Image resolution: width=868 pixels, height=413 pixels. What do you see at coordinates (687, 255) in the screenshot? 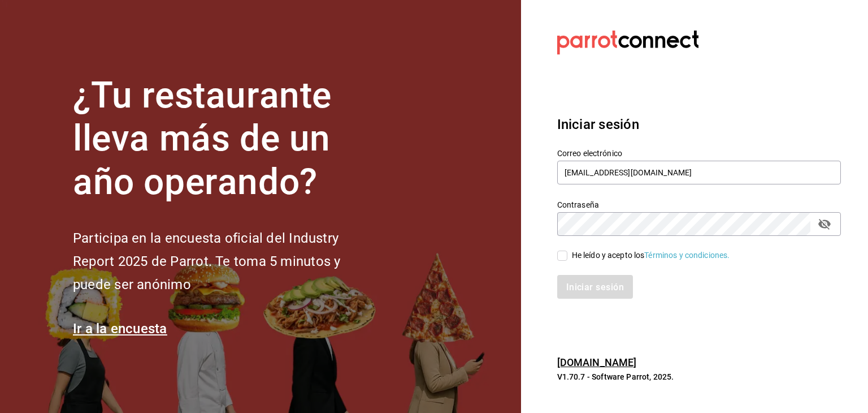
I see `a: Términos y condiciones.` at bounding box center [687, 255].